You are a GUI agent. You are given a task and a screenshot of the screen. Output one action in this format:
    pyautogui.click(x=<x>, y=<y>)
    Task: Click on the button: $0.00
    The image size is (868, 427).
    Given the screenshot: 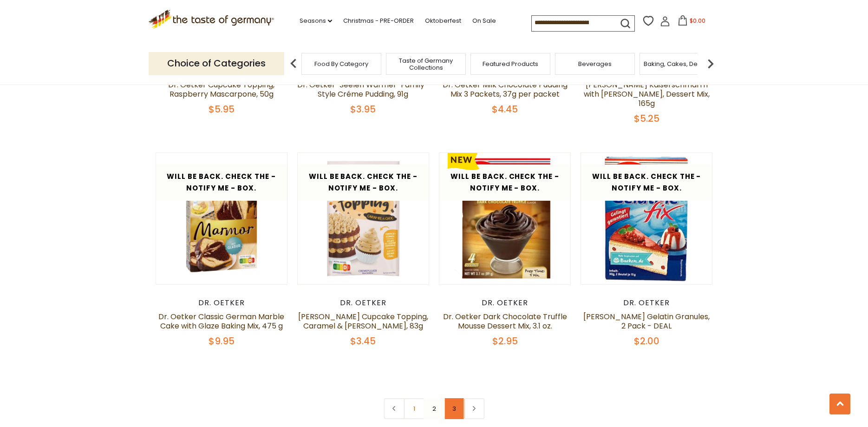 What is the action you would take?
    pyautogui.click(x=692, y=23)
    